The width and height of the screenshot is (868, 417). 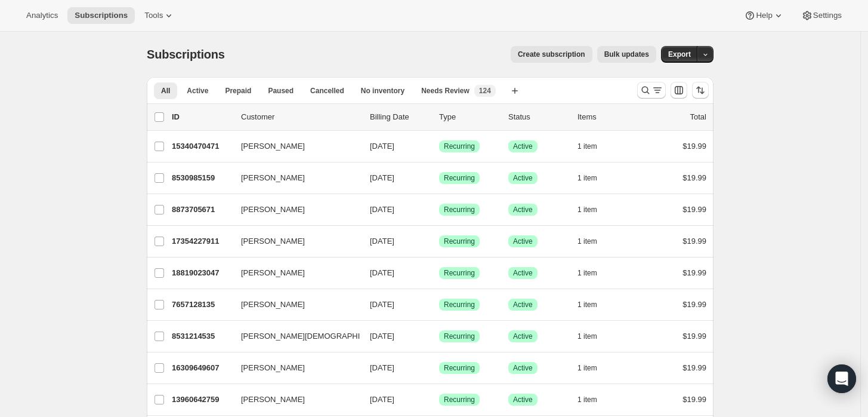 What do you see at coordinates (551, 54) in the screenshot?
I see `button: Create subscription` at bounding box center [551, 54].